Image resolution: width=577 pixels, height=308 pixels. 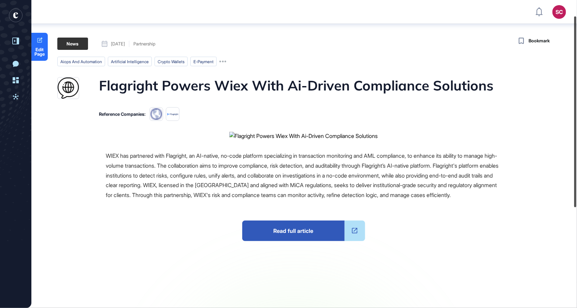 I want to click on button: SC, so click(x=559, y=12).